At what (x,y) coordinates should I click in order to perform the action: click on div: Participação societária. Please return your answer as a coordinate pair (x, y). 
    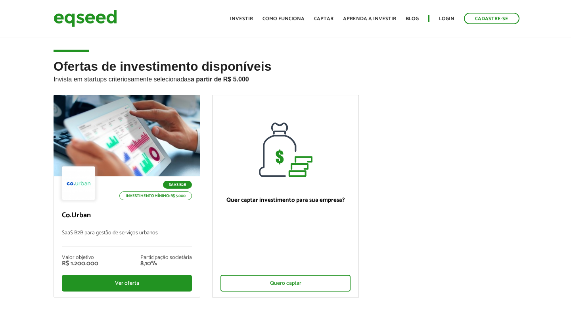
    Looking at the image, I should click on (166, 257).